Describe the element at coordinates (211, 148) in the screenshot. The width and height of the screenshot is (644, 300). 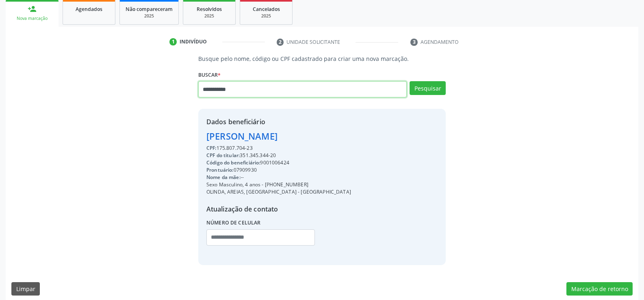
I see `span: CPF:` at that location.